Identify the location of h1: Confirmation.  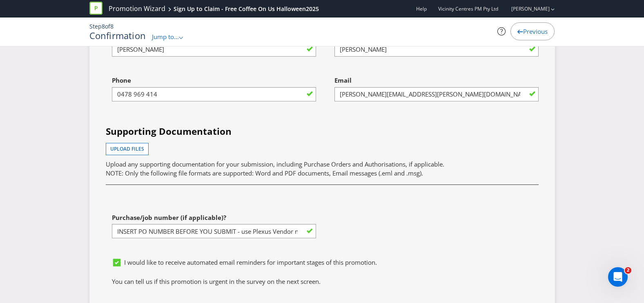
(118, 36).